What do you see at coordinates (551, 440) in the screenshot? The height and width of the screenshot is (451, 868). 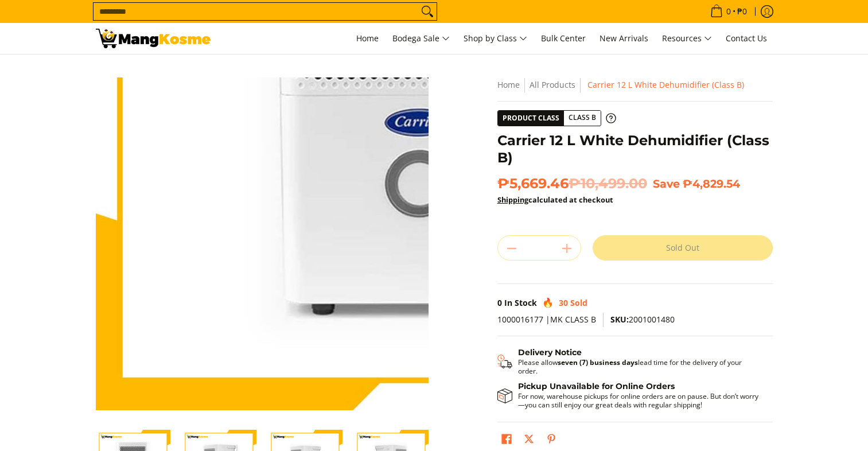 I see `a: Pin on Pinterest` at bounding box center [551, 440].